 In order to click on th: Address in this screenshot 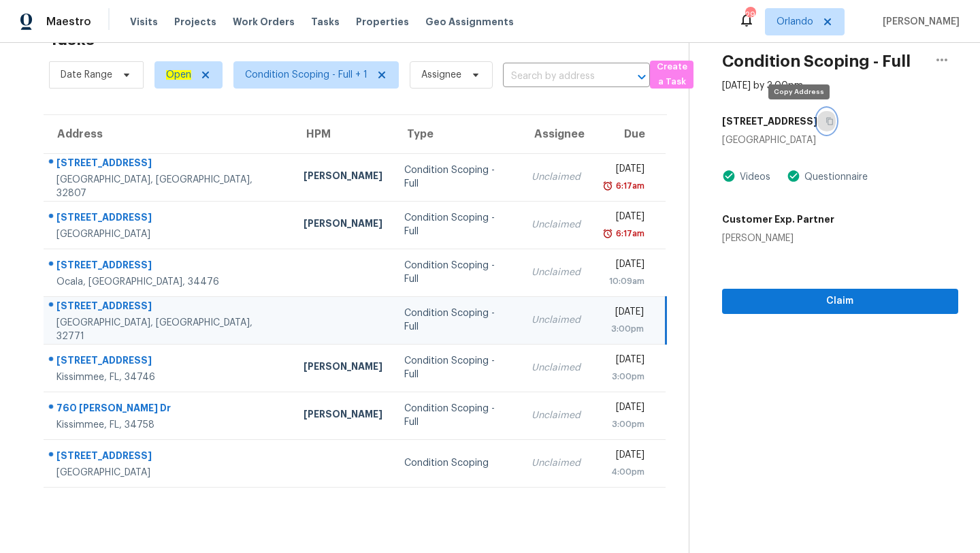, I will do `click(168, 134)`.